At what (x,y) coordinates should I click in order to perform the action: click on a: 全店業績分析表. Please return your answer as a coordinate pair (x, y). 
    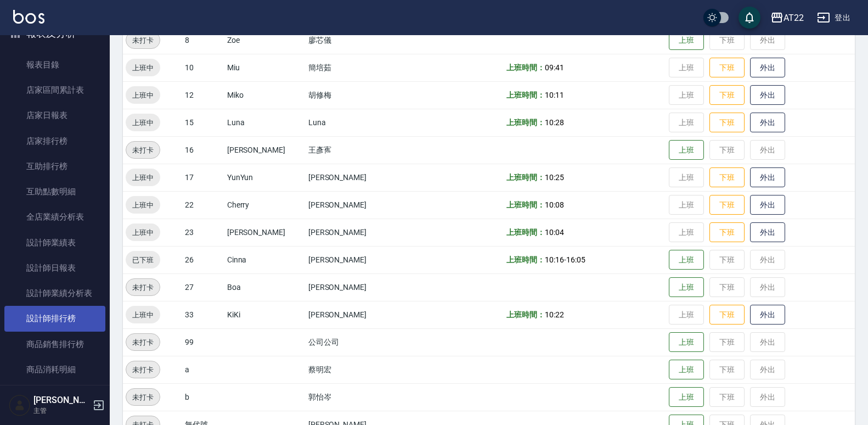
    Looking at the image, I should click on (55, 217).